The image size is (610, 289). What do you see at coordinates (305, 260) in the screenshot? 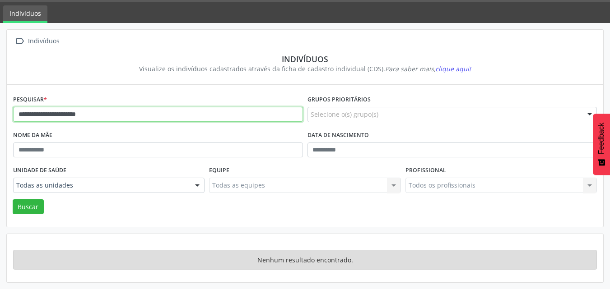
I see `div: Nenhum resultado encontrado.` at bounding box center [305, 260].